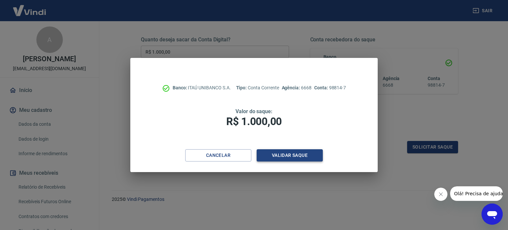  What do you see at coordinates (258, 88) in the screenshot?
I see `p: Conta Corrente` at bounding box center [258, 88].